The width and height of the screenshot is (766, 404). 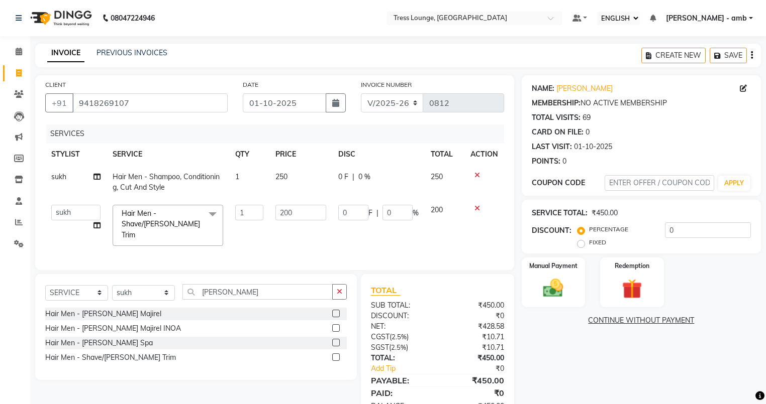 What do you see at coordinates (543, 88) in the screenshot?
I see `div: NAME:` at bounding box center [543, 88].